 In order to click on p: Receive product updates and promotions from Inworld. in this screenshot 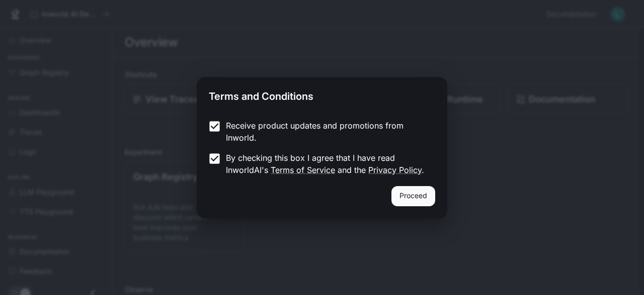, I will do `click(326, 131)`.